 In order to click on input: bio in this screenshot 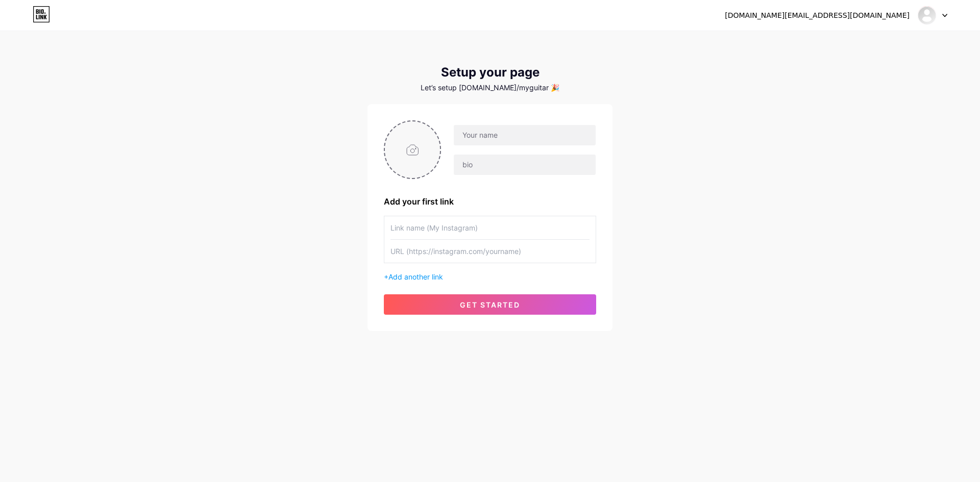, I will do `click(525, 165)`.